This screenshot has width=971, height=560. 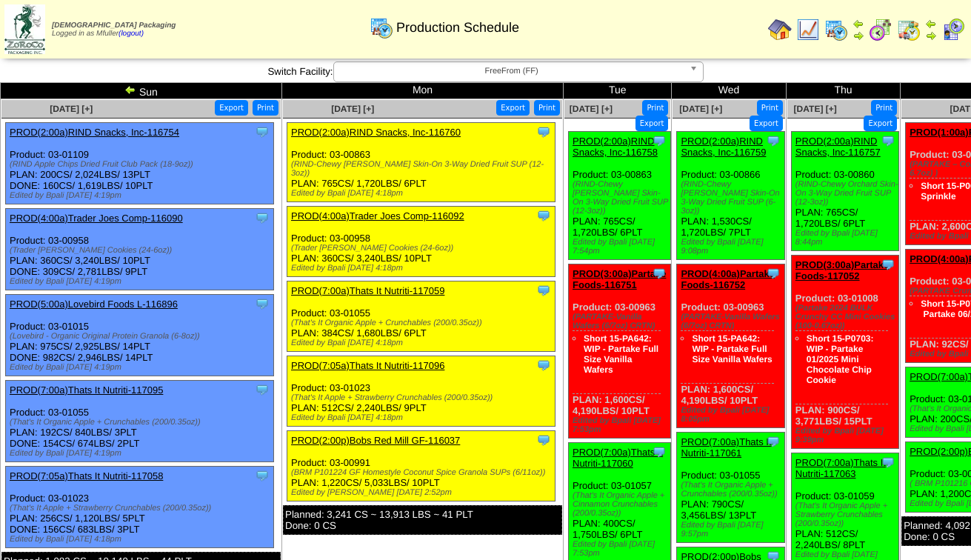 I want to click on div: (RIND Apple Chips Dried Fruit Club Pack (18-9oz)), so click(x=141, y=165).